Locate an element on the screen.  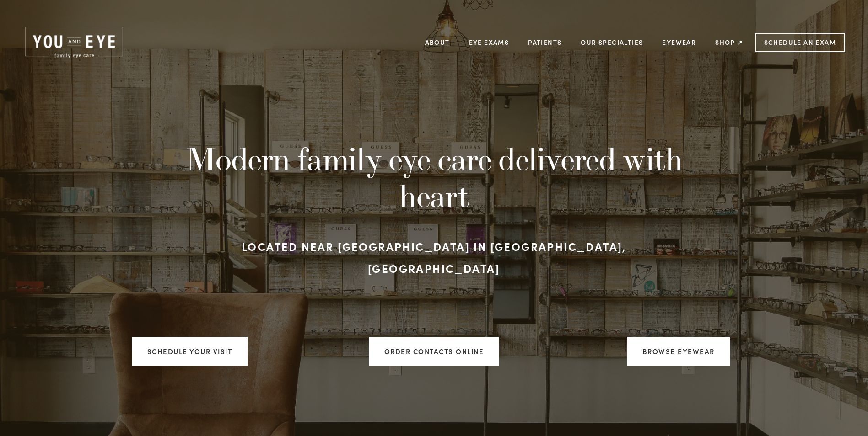
a: Schedule your visit is located at coordinates (190, 351).